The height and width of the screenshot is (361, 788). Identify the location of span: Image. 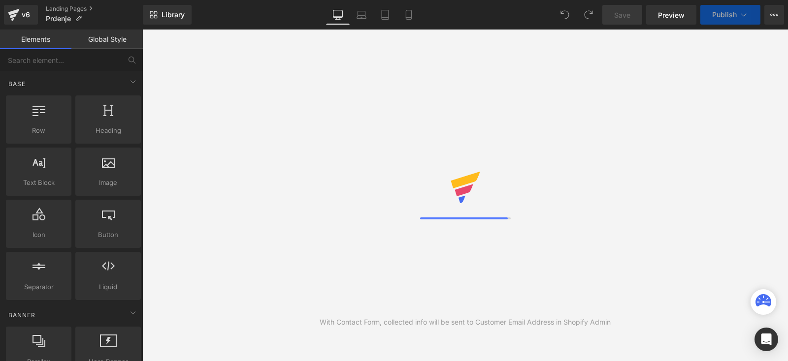
(108, 183).